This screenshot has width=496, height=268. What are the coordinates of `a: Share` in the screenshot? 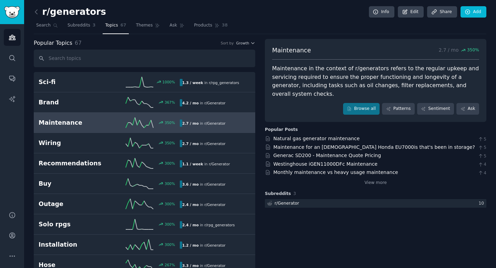 It's located at (442, 12).